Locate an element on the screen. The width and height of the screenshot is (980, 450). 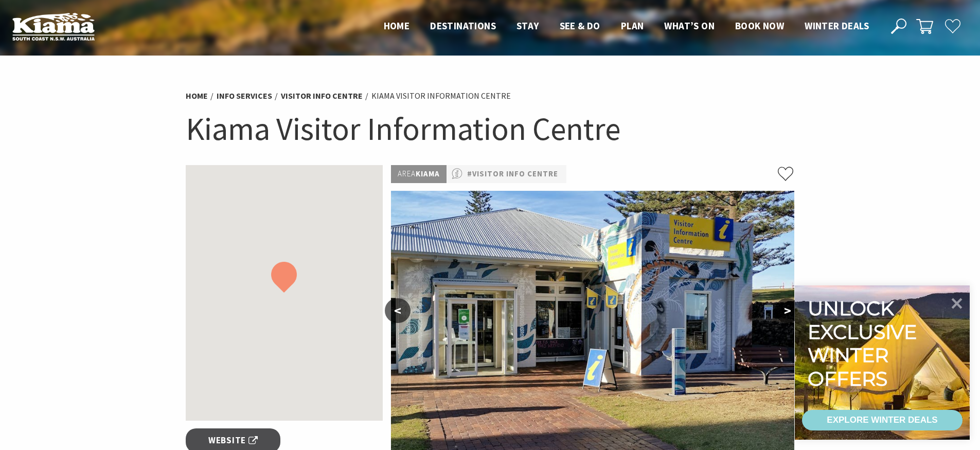
nav: Main Menu is located at coordinates (626, 26).